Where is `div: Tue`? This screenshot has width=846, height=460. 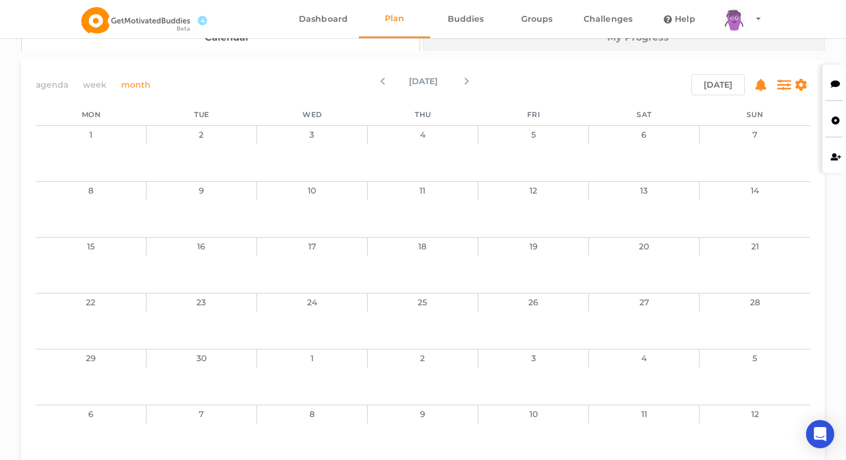 div: Tue is located at coordinates (202, 115).